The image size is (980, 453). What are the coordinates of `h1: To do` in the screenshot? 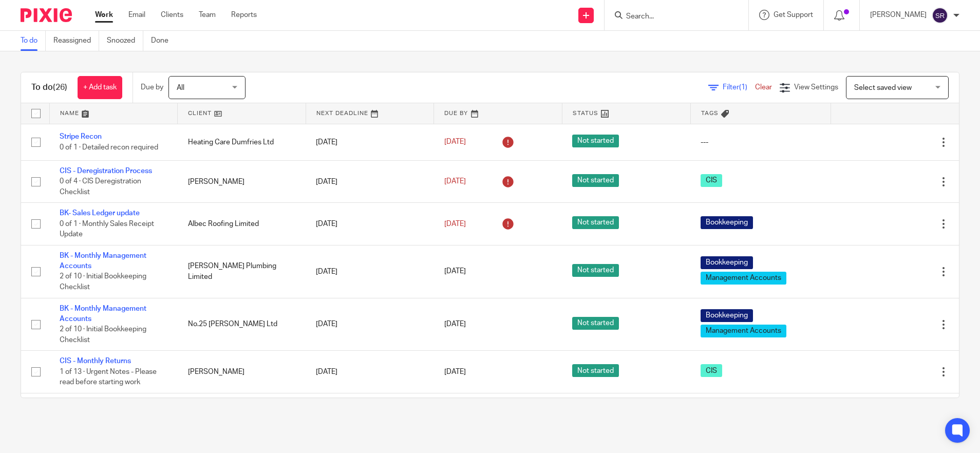 It's located at (49, 87).